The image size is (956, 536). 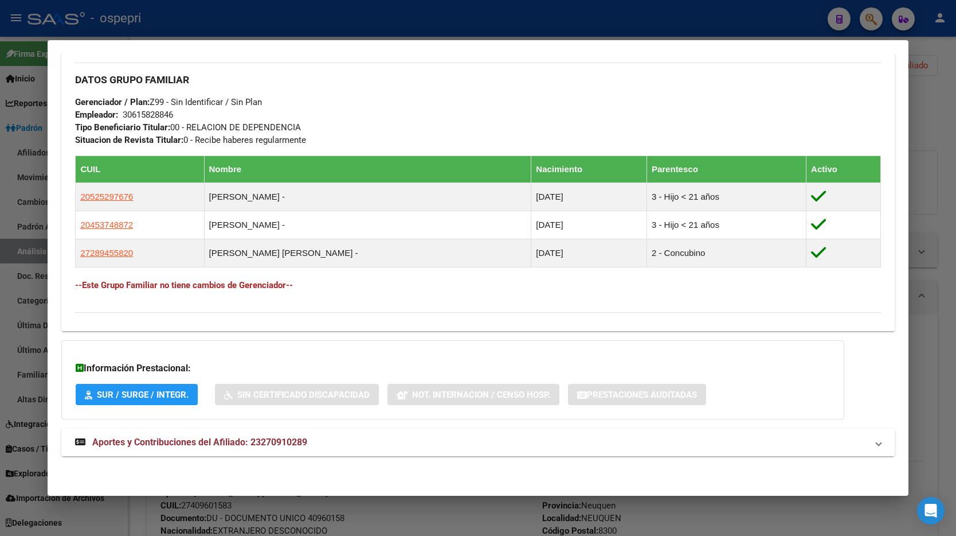 I want to click on button: Sin Certificado Discapacidad, so click(x=297, y=394).